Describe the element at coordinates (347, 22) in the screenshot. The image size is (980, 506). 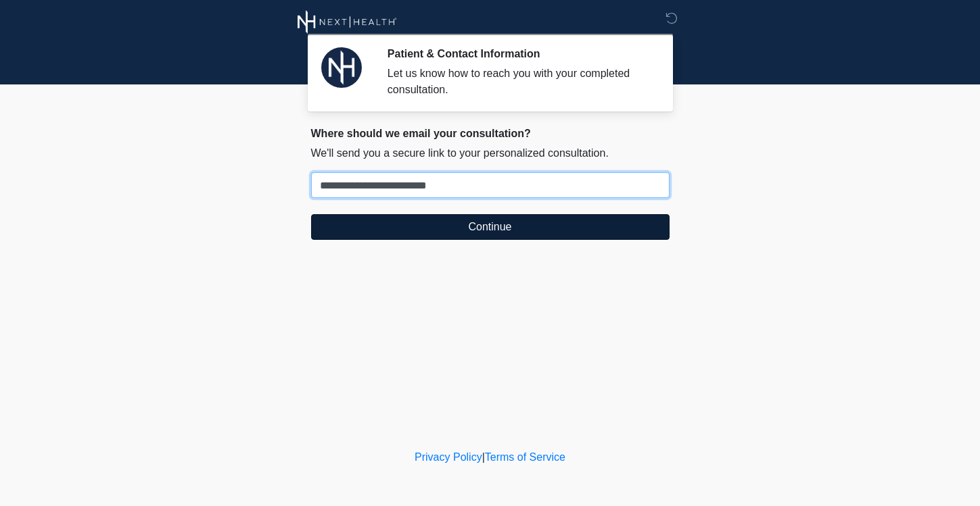
I see `img: Next Health Wellness Logo` at that location.